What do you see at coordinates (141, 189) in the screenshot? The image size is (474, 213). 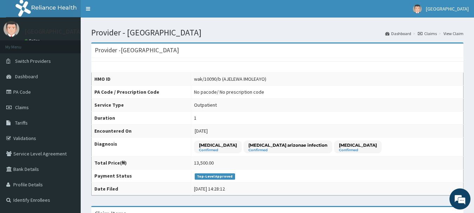 I see `th: Date Filed` at bounding box center [141, 189].